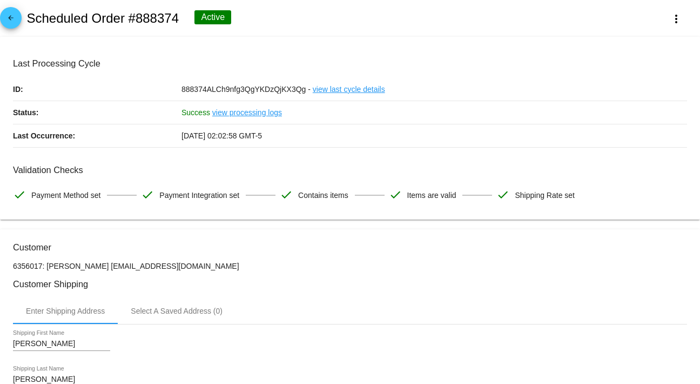  Describe the element at coordinates (247, 112) in the screenshot. I see `a: view processing logs` at that location.